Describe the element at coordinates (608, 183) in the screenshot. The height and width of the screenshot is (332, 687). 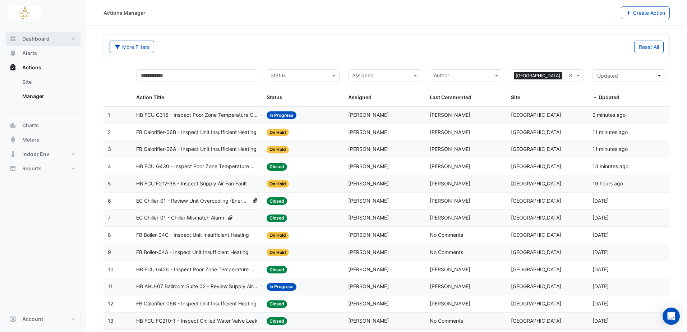
I see `span: 2025-08-26T16:41:26.090` at that location.